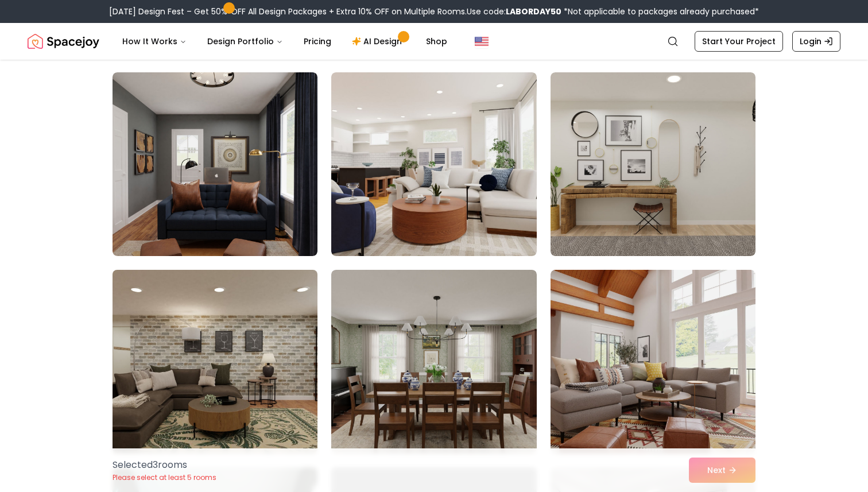 This screenshot has height=492, width=868. I want to click on a: AI Design, so click(378, 41).